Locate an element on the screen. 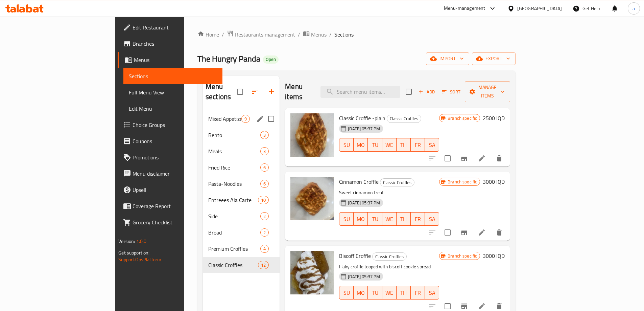  p: Sweet cinnamon treat is located at coordinates (389, 193).